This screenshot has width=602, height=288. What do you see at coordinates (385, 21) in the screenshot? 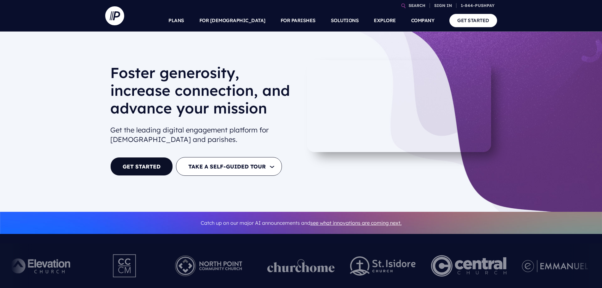
I see `a: EXPLORE` at bounding box center [385, 21].